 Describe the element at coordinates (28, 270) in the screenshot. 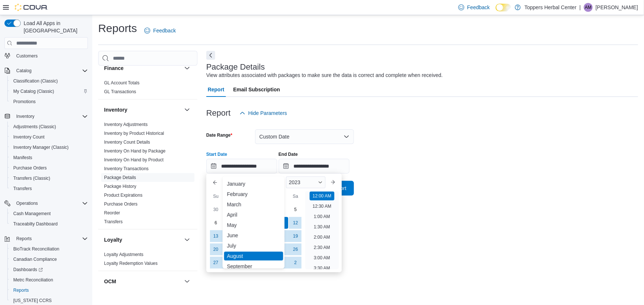

I see `a: Dashboards` at that location.